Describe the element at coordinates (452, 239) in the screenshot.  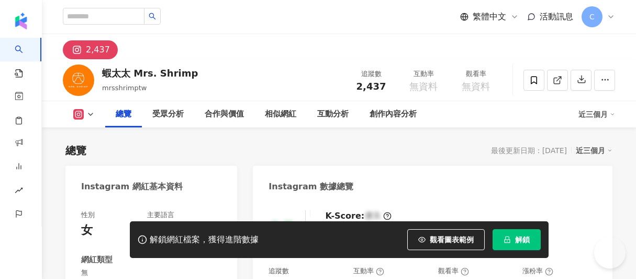
I see `span: 觀看圖表範例` at that location.